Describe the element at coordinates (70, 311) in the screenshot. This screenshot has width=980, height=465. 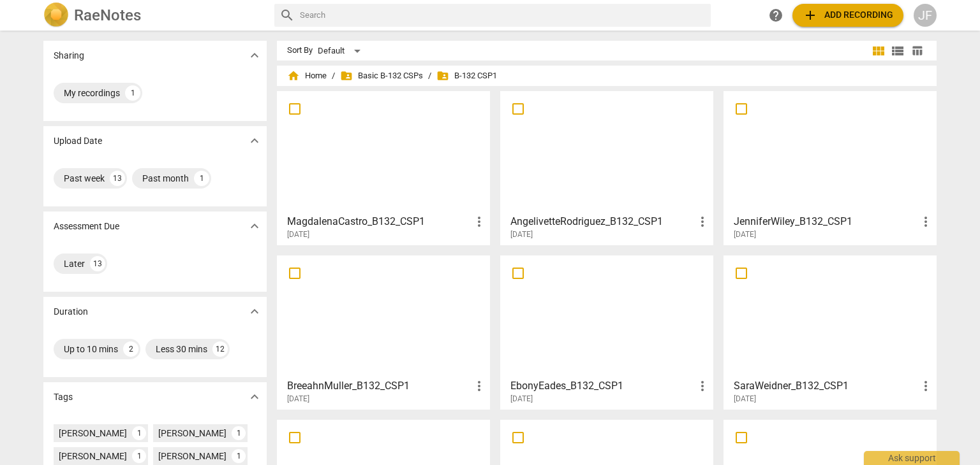
I see `p: Duration` at that location.